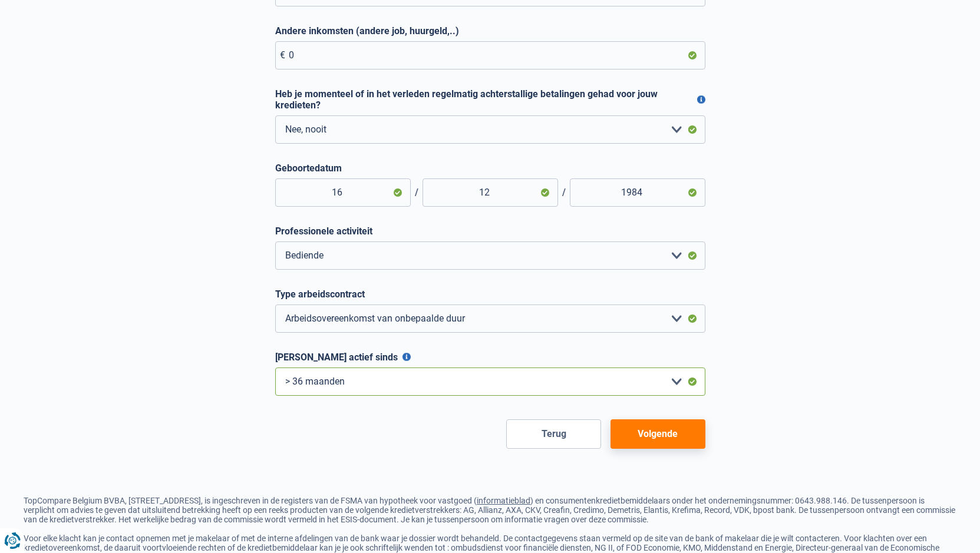  What do you see at coordinates (490, 192) in the screenshot?
I see `input: Maand (MM)` at bounding box center [490, 192].